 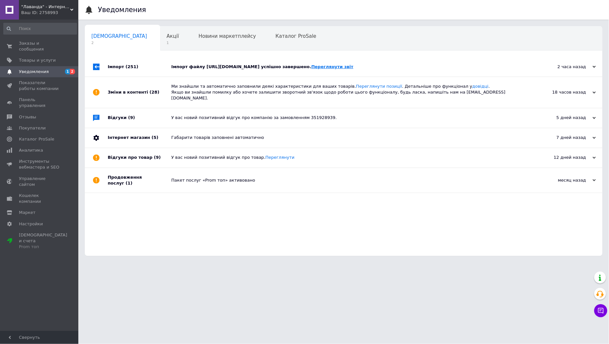 I want to click on div: месяц назад, so click(x=563, y=181).